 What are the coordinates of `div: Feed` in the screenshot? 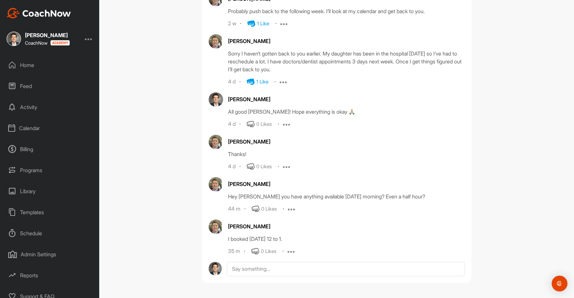 It's located at (50, 86).